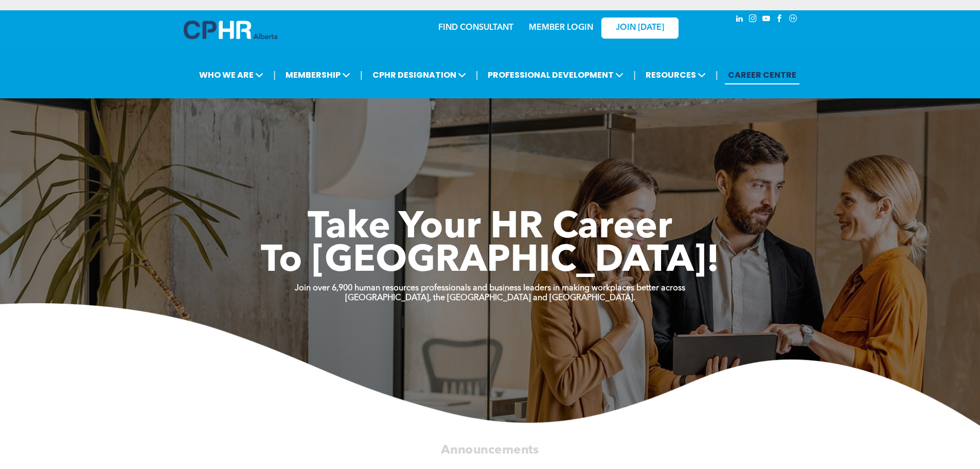 The height and width of the screenshot is (469, 980). Describe the element at coordinates (753, 20) in the screenshot. I see `a: instagram` at that location.